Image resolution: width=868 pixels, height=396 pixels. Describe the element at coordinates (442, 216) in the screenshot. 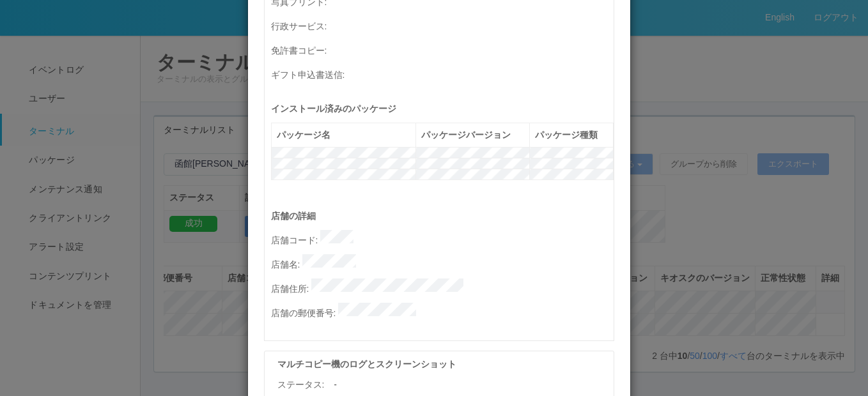

I see `p: 店舗の詳細` at that location.